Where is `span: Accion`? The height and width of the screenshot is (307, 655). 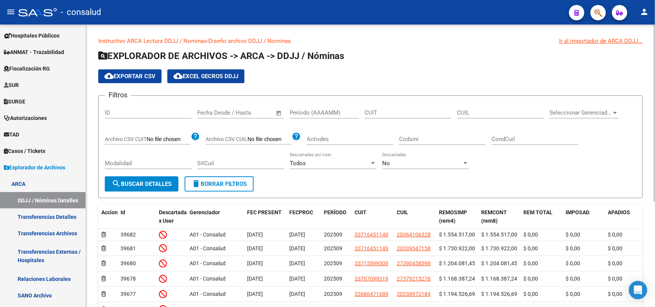
span: Accion is located at coordinates (109, 213).